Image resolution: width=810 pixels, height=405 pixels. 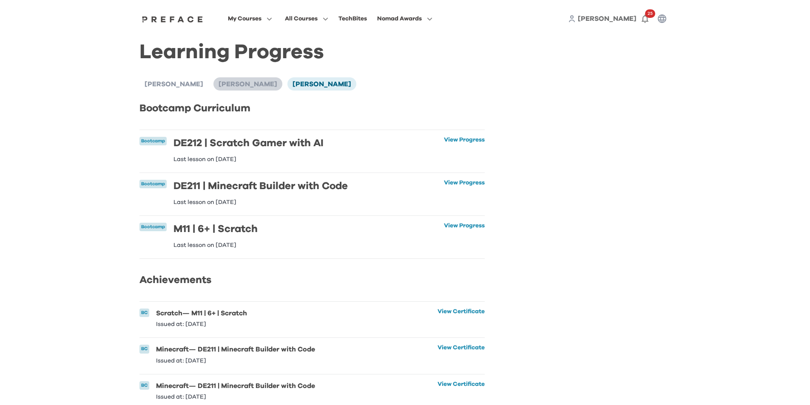 I want to click on span: 25, so click(x=650, y=14).